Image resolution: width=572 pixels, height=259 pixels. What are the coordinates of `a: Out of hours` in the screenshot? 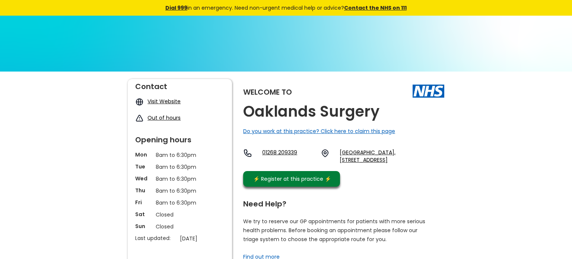 It's located at (164, 118).